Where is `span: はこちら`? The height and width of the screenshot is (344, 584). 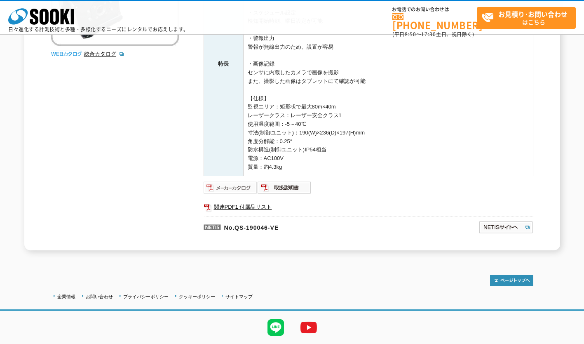
span: はこちら is located at coordinates (528, 18).